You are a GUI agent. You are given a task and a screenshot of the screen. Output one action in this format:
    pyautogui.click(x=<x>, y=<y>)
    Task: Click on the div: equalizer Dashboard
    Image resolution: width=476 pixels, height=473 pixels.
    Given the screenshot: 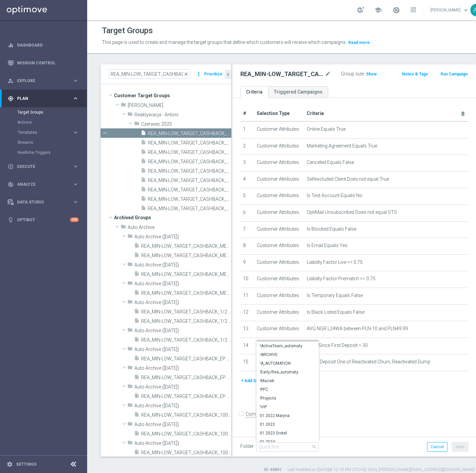 What is the action you would take?
    pyautogui.click(x=43, y=45)
    